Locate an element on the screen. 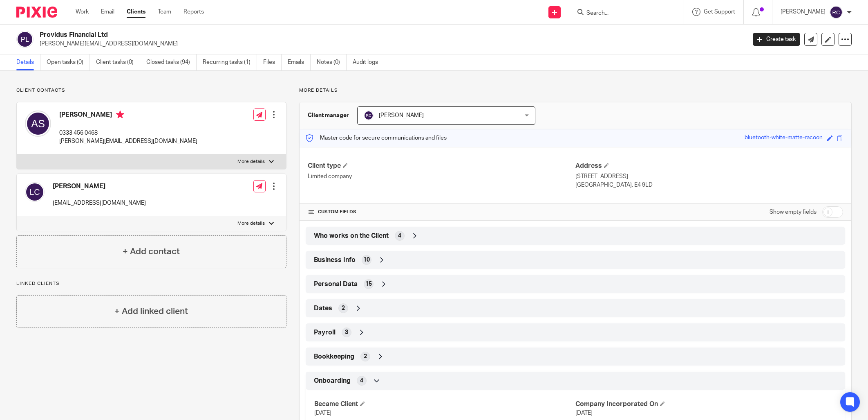  a: Team is located at coordinates (164, 12).